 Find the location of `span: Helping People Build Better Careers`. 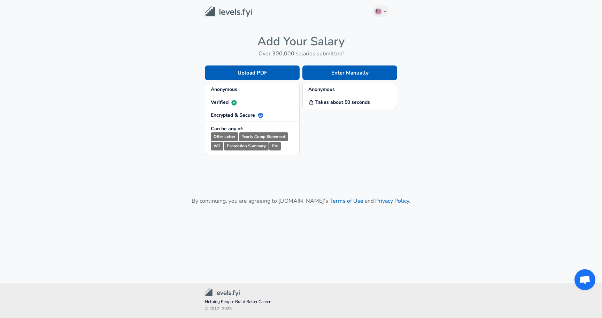

span: Helping People Build Better Careers is located at coordinates (301, 302).